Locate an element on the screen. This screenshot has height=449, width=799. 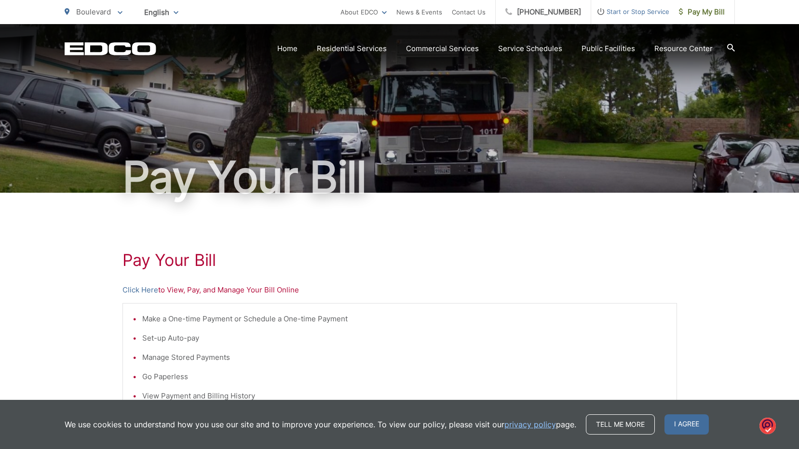
li: Go Paperless is located at coordinates (404, 377).